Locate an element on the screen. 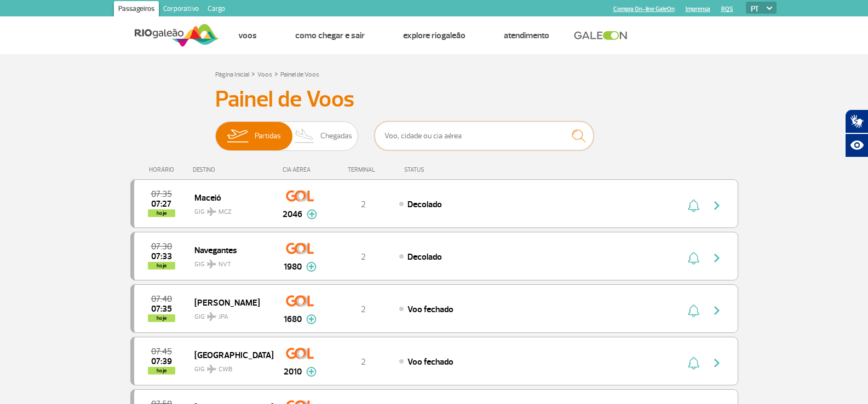  span: 1680 is located at coordinates (292, 320).